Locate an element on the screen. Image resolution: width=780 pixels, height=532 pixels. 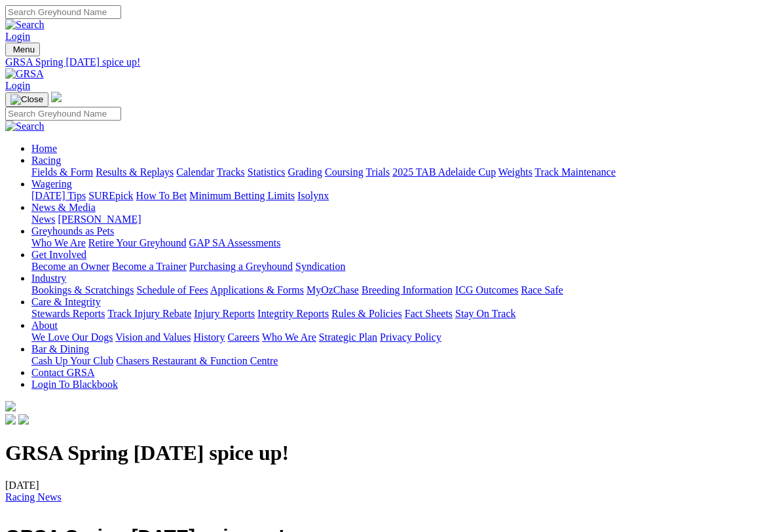
a: News is located at coordinates (43, 219).